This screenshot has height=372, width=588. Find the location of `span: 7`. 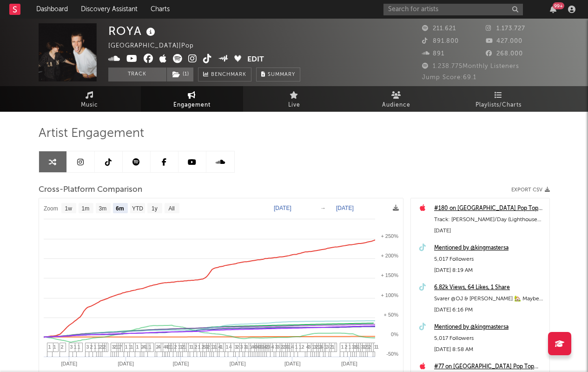

span: 7 is located at coordinates (121, 347).